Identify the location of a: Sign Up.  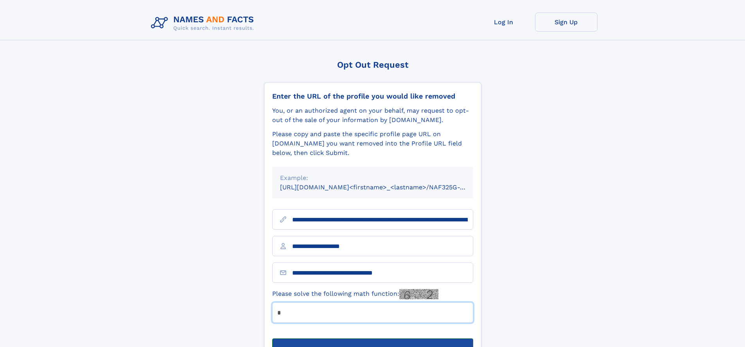
(566, 22).